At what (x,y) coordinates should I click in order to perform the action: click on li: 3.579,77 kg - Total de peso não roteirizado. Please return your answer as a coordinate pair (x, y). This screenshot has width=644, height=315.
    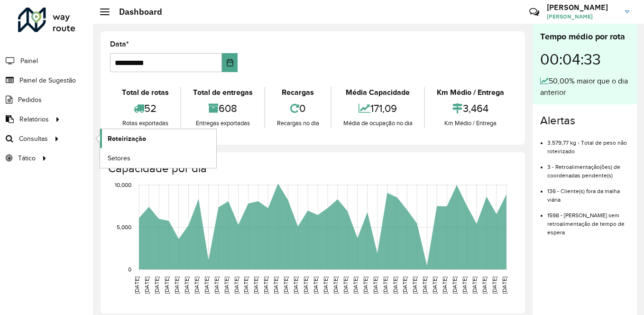
    Looking at the image, I should click on (588, 144).